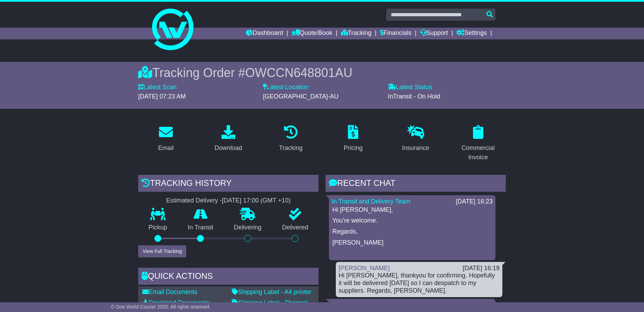  What do you see at coordinates (176, 303) in the screenshot?
I see `a: Download Documents` at bounding box center [176, 303].